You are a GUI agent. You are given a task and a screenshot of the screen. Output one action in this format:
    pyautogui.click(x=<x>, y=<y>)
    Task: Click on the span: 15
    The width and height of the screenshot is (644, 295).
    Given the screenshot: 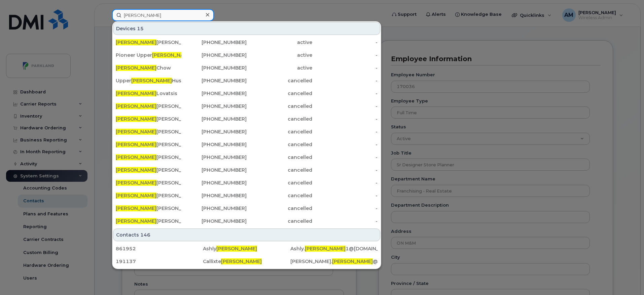 What is the action you would take?
    pyautogui.click(x=140, y=28)
    